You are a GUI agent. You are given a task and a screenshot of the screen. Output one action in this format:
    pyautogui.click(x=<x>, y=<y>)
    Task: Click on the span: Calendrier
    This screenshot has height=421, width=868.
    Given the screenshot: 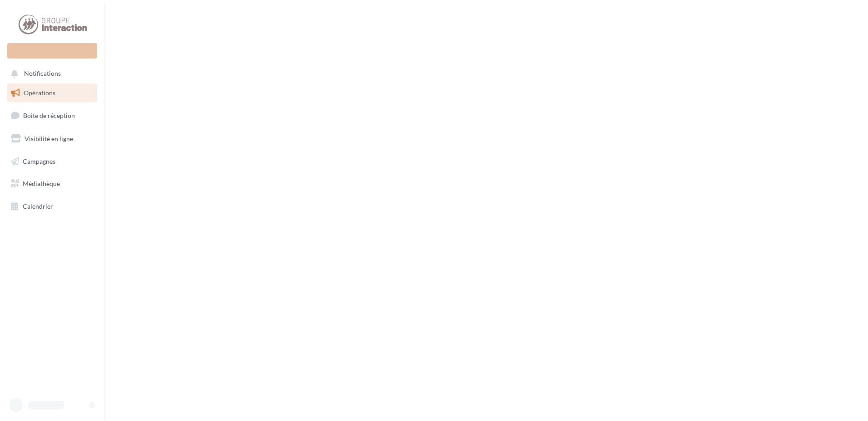 What is the action you would take?
    pyautogui.click(x=37, y=206)
    